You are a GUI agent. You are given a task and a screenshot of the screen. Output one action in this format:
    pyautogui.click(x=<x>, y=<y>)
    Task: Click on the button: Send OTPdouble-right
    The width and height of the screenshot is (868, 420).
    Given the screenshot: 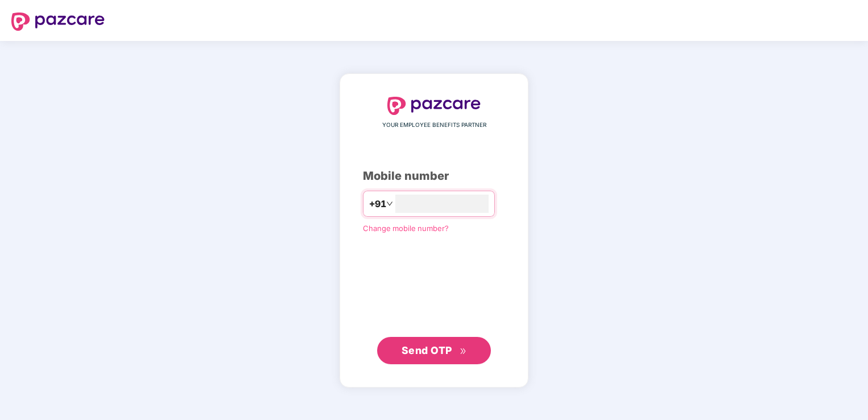 What is the action you would take?
    pyautogui.click(x=434, y=350)
    